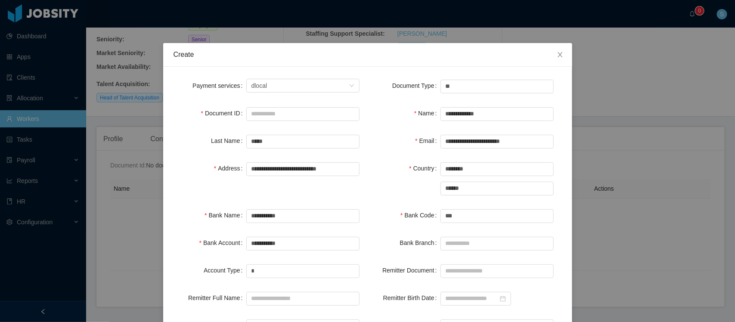 This screenshot has height=322, width=735. What do you see at coordinates (303, 299) in the screenshot?
I see `input: Remitter Full Name` at bounding box center [303, 299].